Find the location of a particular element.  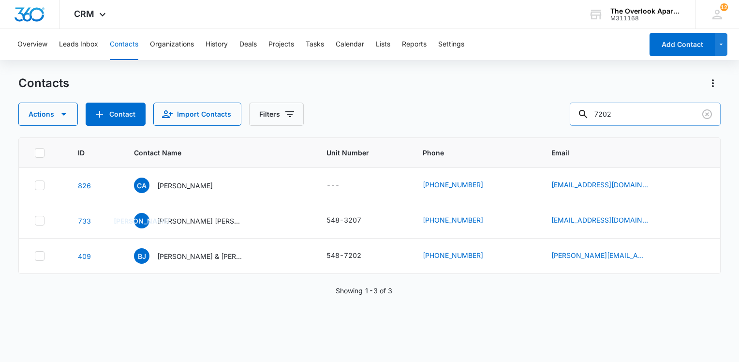

div: 548-3207 is located at coordinates (344, 219).